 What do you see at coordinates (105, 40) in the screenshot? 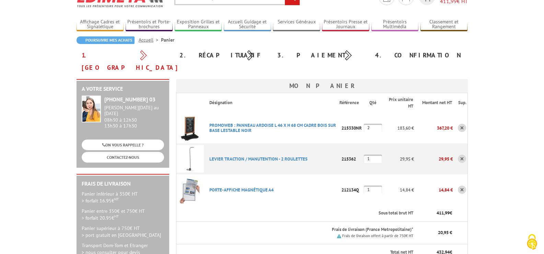
I see `a: Poursuivre mes achats` at bounding box center [105, 40].